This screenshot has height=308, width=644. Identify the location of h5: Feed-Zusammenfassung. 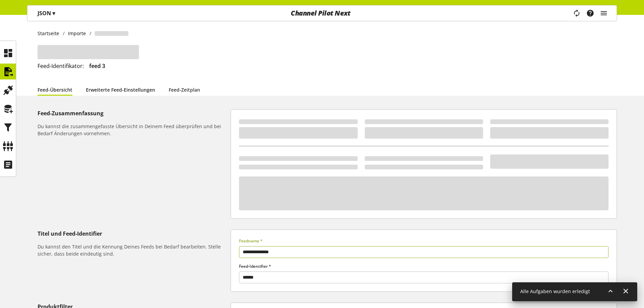
(133, 113).